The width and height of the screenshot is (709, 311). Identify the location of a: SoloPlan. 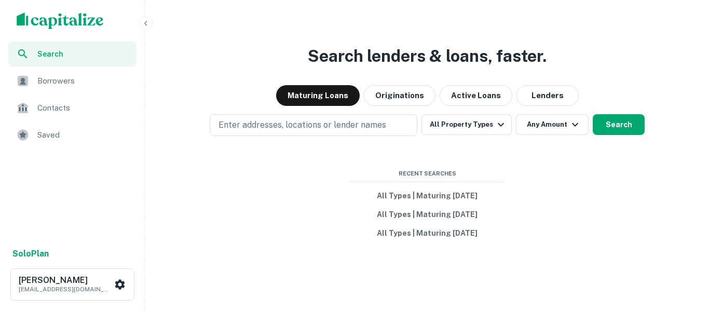
(31, 254).